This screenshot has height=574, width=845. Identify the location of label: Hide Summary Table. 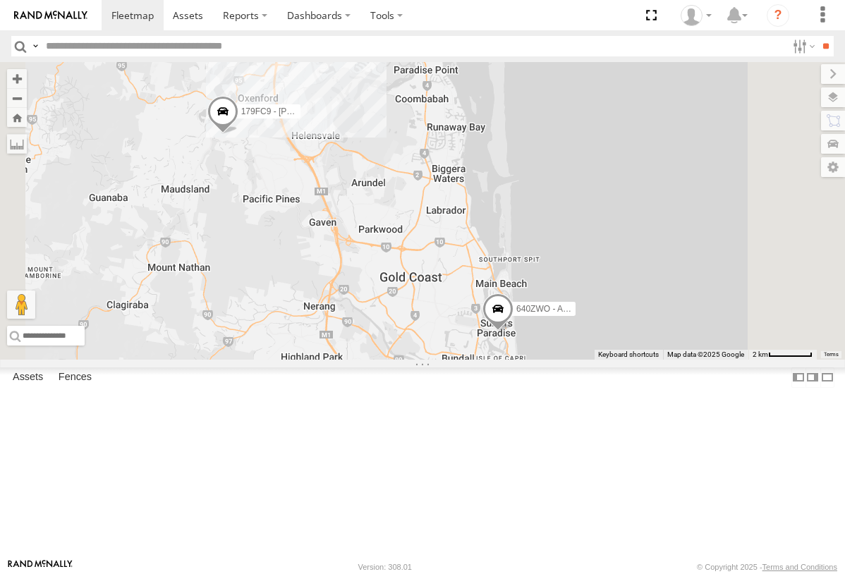
(827, 377).